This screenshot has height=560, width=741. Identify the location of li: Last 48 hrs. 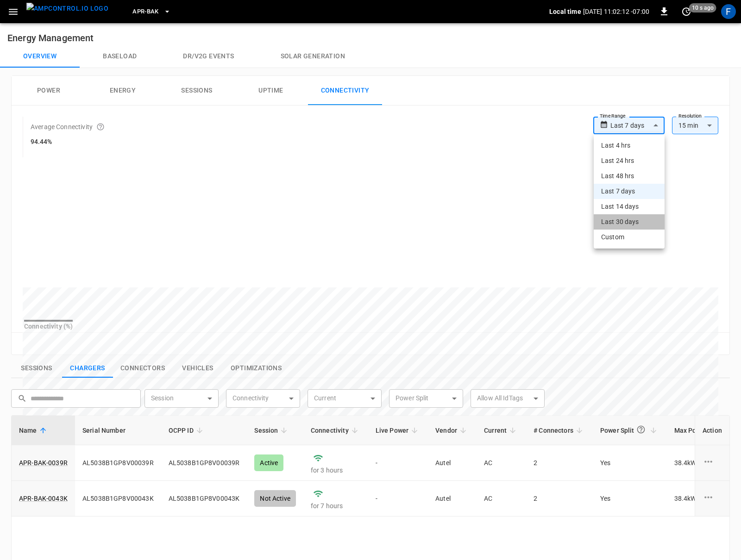
(629, 176).